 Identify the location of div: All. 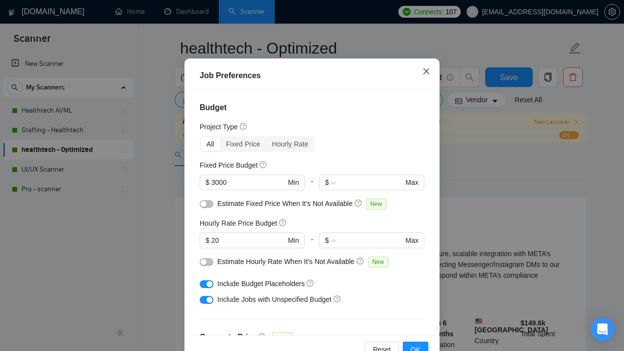
(211, 144).